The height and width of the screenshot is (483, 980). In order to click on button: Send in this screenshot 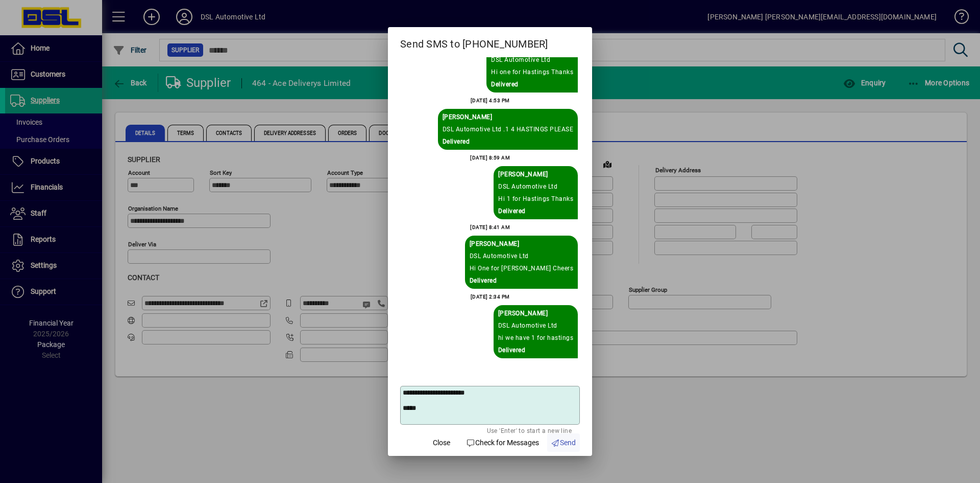, I will do `click(563, 442)`.